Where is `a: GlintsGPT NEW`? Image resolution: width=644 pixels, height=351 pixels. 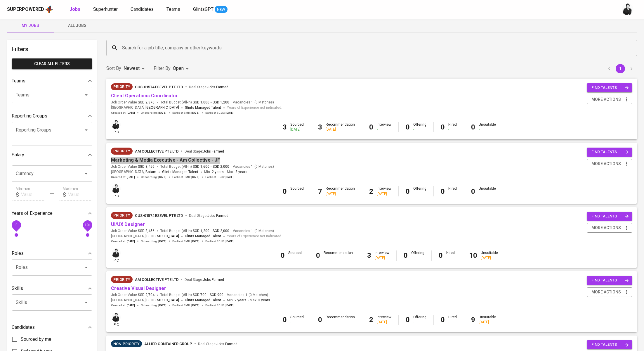
a: GlintsGPT NEW is located at coordinates (210, 10).